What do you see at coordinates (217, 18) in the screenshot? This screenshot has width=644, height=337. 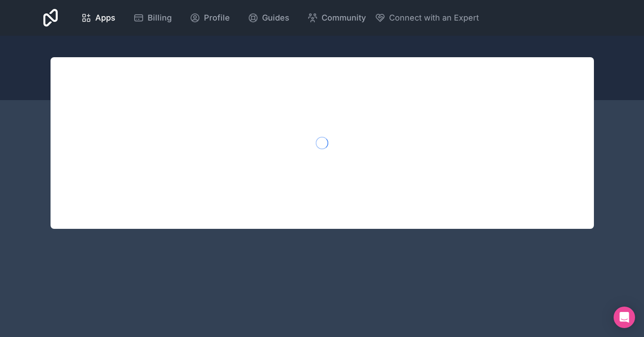 I see `span: Profile` at bounding box center [217, 18].